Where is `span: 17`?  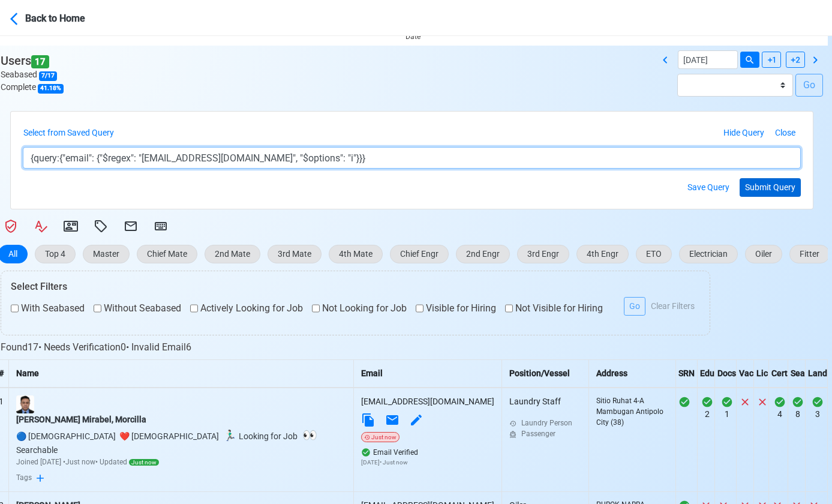 span: 17 is located at coordinates (40, 62).